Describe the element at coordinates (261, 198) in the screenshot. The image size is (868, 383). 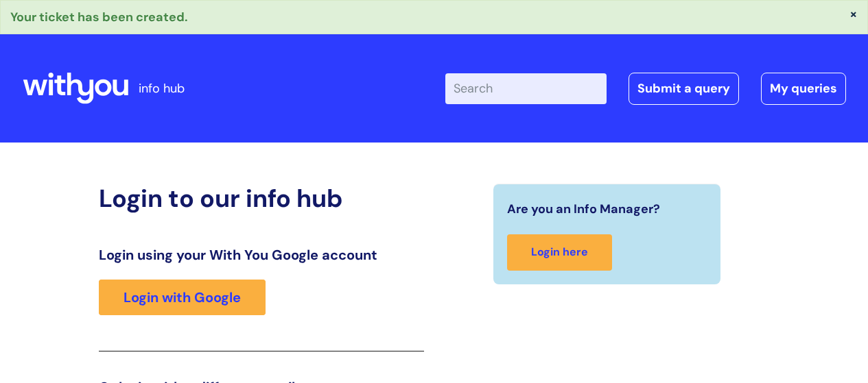
I see `h2: Login to our info hub` at that location.